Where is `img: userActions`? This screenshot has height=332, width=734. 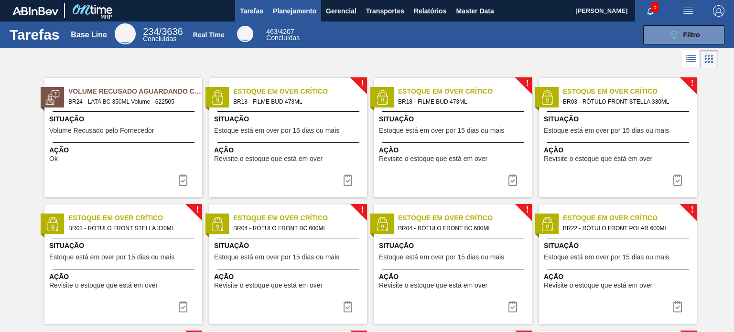
img: userActions is located at coordinates (688, 11).